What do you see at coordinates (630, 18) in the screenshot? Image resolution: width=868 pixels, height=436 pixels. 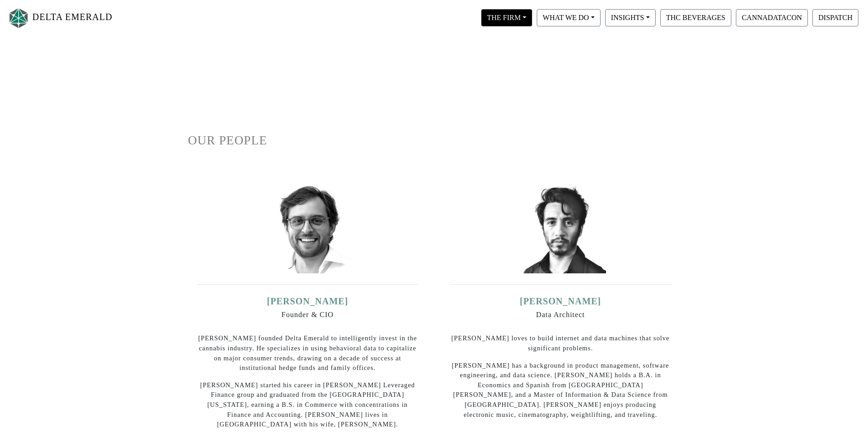 I see `button: INSIGHTS` at bounding box center [630, 18].